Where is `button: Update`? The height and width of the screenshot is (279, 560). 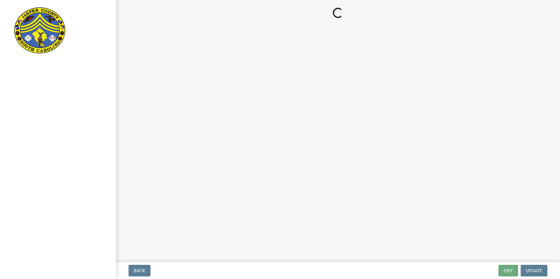
button: Update is located at coordinates (534, 271).